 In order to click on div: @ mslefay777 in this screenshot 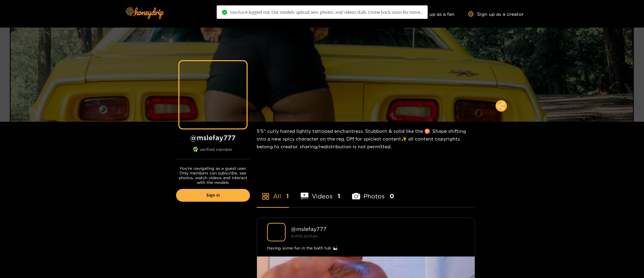, I will do `click(378, 229)`.